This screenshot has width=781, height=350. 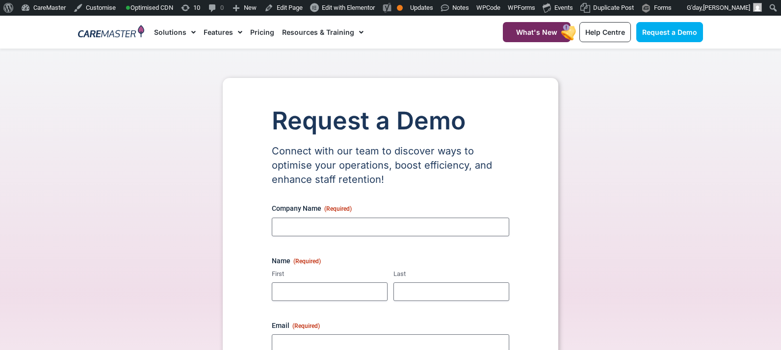 I want to click on label: Company Name, so click(x=390, y=208).